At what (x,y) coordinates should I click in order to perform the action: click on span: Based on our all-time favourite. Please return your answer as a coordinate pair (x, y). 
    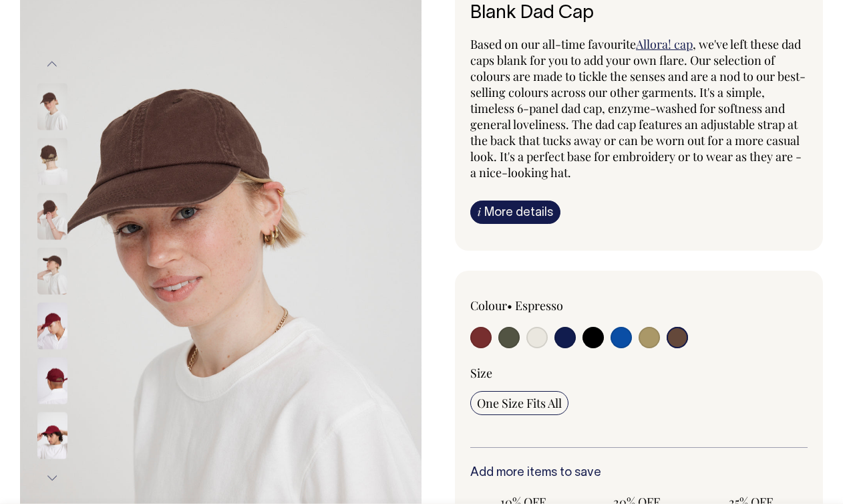
    Looking at the image, I should click on (553, 44).